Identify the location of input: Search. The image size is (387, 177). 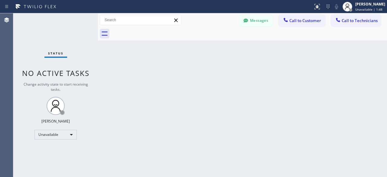
(141, 20).